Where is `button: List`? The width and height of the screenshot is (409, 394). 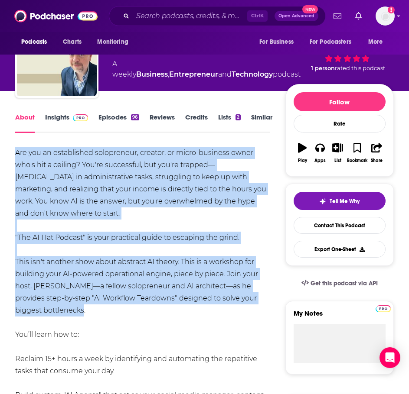
button: List is located at coordinates (337, 153).